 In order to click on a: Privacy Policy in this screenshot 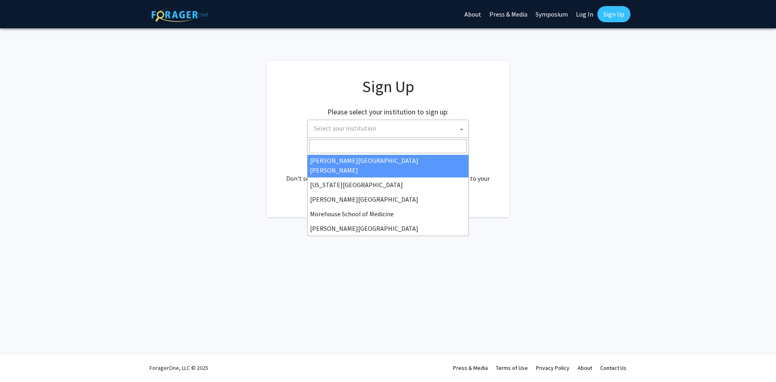, I will do `click(553, 368)`.